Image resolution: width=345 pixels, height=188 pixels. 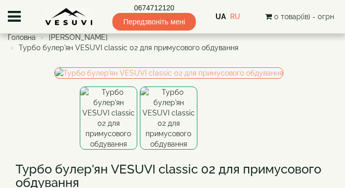 What do you see at coordinates (128, 48) in the screenshot?
I see `span: Турбо булер'ян VESUVI classic 02 для примусового обдування` at bounding box center [128, 48].